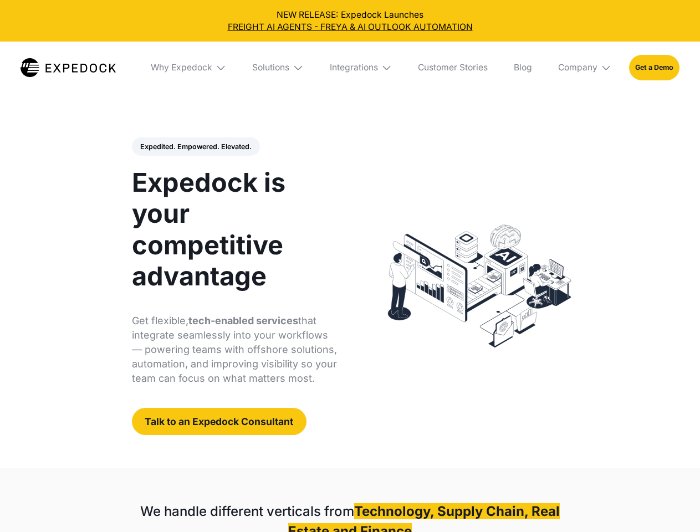  I want to click on a: Talk to an Expedock Consultant, so click(219, 421).